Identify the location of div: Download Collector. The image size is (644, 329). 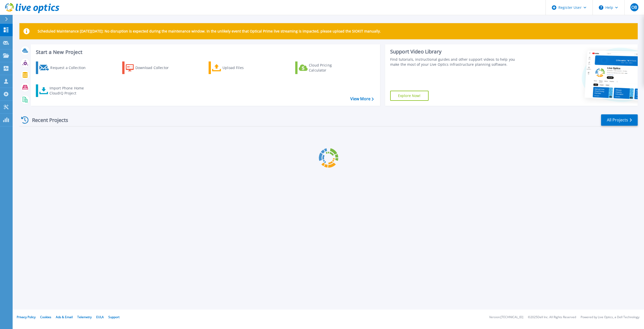
(156, 68).